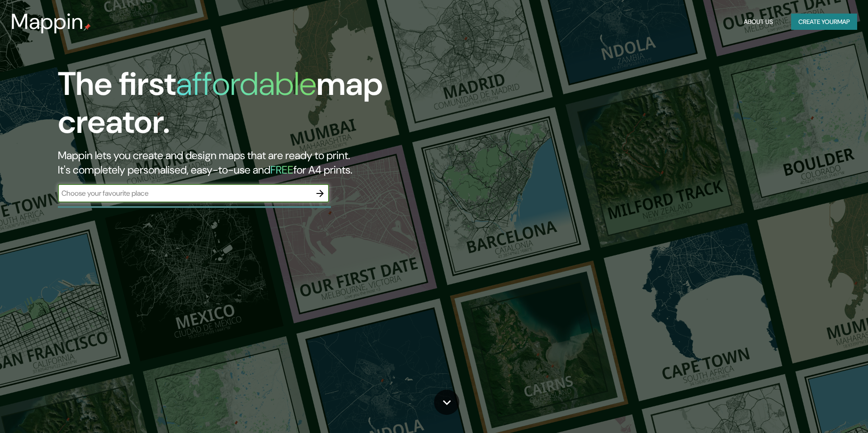  Describe the element at coordinates (758, 22) in the screenshot. I see `button: About Us` at that location.